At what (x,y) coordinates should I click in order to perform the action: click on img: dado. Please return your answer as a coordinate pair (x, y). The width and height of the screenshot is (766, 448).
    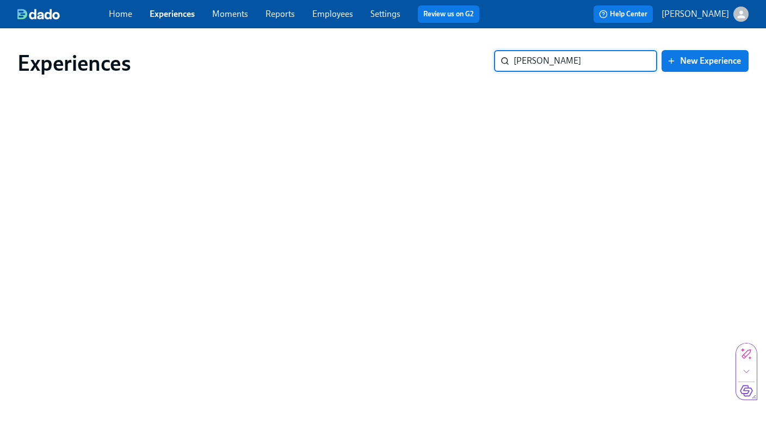
    Looking at the image, I should click on (39, 14).